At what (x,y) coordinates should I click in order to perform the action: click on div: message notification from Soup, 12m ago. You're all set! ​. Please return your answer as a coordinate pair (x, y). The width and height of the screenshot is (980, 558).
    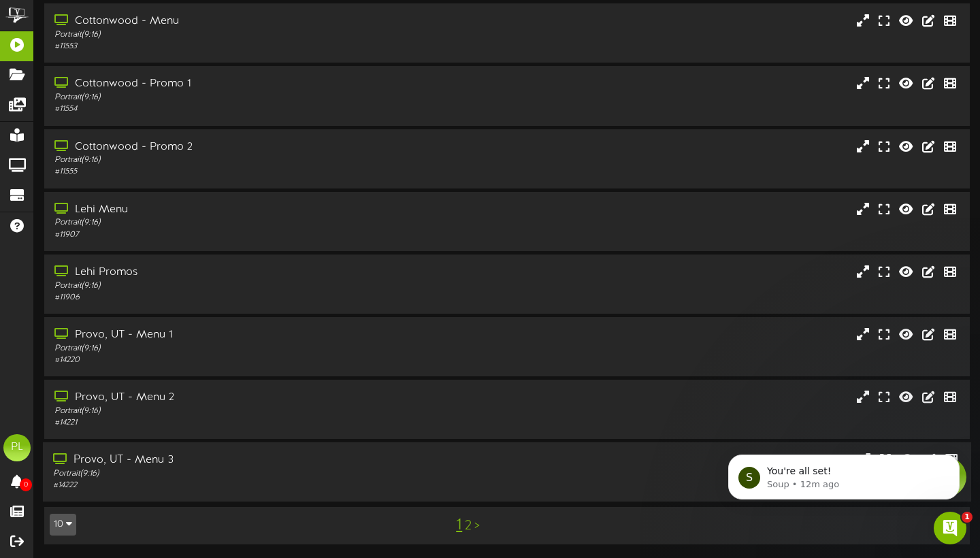
    Looking at the image, I should click on (136, 51).